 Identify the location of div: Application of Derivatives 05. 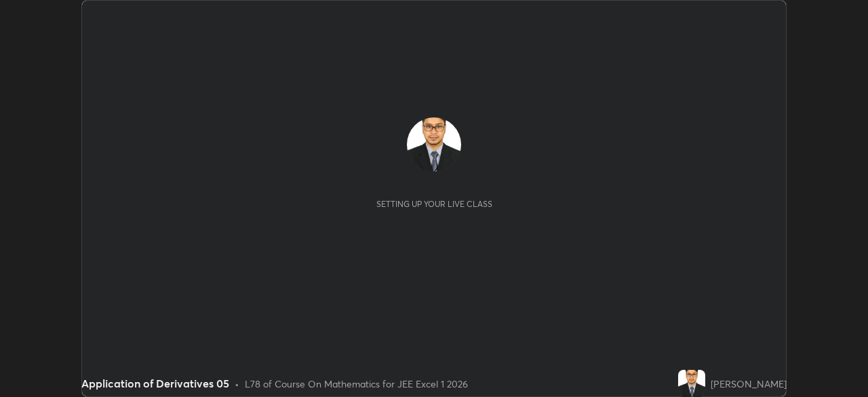
(156, 383).